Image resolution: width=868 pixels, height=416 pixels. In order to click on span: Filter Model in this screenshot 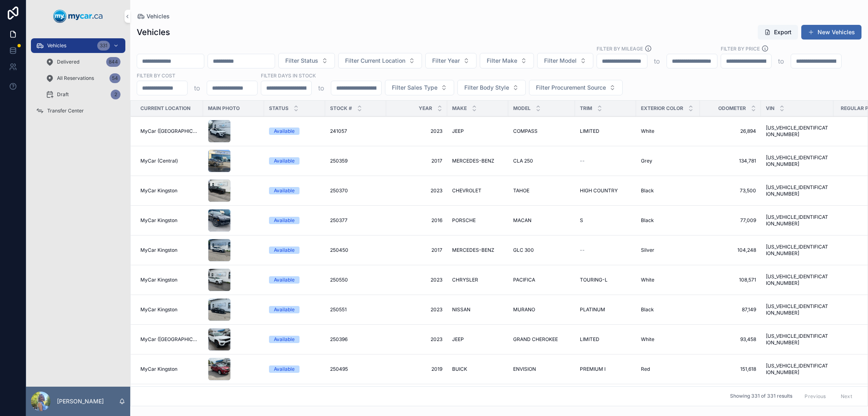, I will do `click(561, 61)`.